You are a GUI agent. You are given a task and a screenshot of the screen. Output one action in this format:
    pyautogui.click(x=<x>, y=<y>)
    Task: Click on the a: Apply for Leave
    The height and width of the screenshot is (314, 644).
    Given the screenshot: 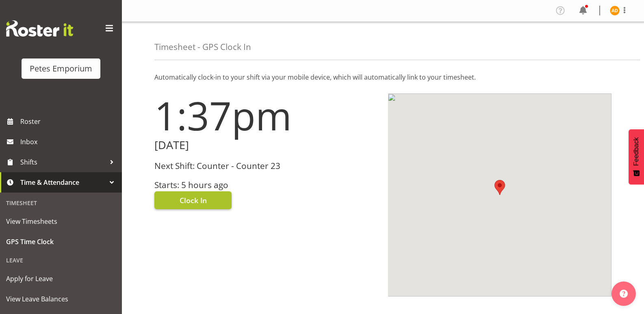 What is the action you would take?
    pyautogui.click(x=61, y=279)
    